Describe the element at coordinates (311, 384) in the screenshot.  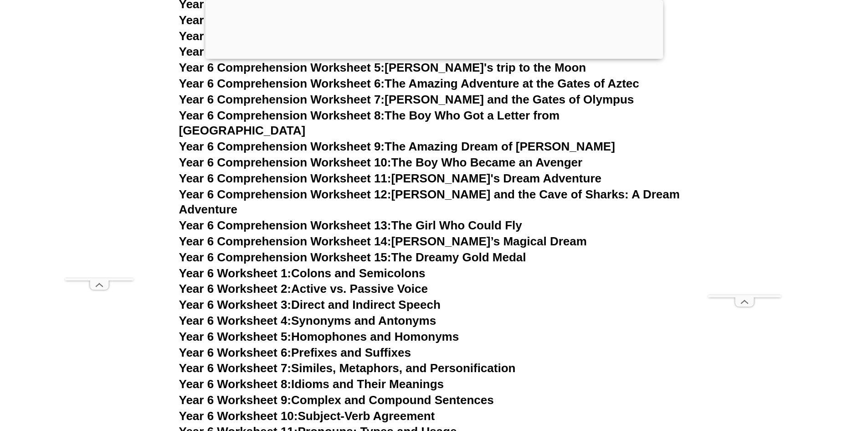
I see `a: Year 6 Worksheet 8:Idioms and Their Meanings` at that location.